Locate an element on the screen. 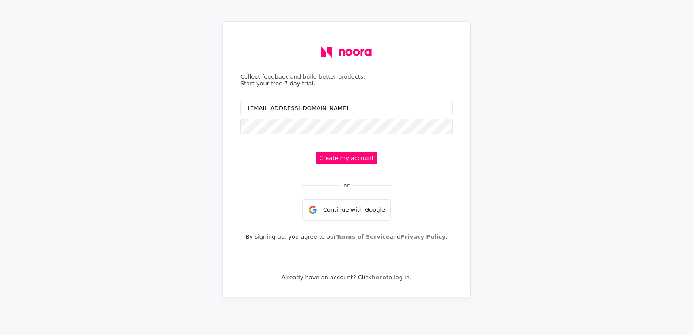  div: Collect feedback and build better products. Start your free 7 day trial. is located at coordinates (347, 80).